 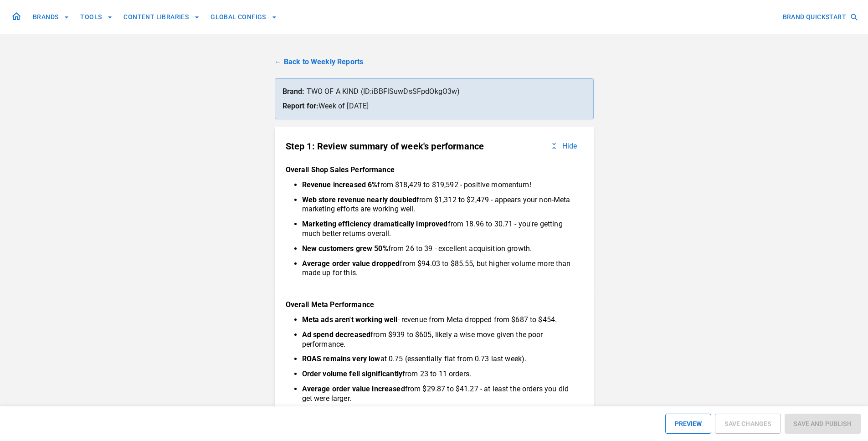 What do you see at coordinates (435, 92) in the screenshot?
I see `p: TWO OF A KIND (ID: iBBFlSuwDsSFpdOkgO3w )` at bounding box center [435, 92].